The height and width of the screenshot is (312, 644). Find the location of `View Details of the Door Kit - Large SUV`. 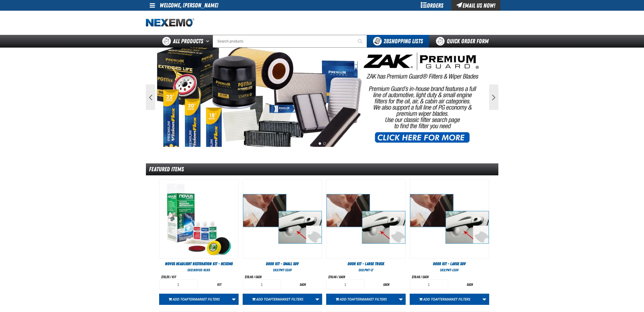

View Details of the Door Kit - Large SUV is located at coordinates (449, 219).